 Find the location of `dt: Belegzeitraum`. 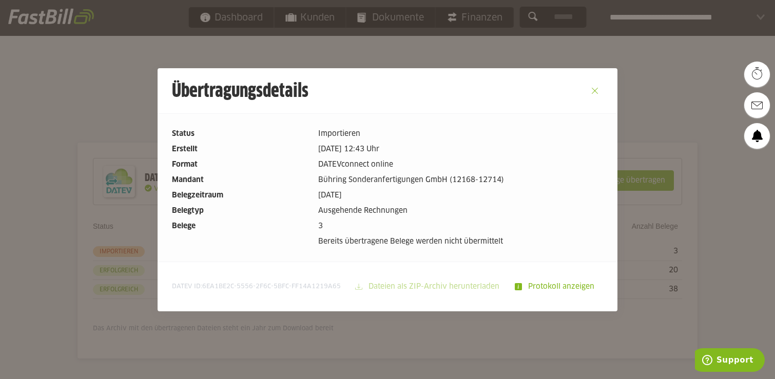

dt: Belegzeitraum is located at coordinates (241, 195).